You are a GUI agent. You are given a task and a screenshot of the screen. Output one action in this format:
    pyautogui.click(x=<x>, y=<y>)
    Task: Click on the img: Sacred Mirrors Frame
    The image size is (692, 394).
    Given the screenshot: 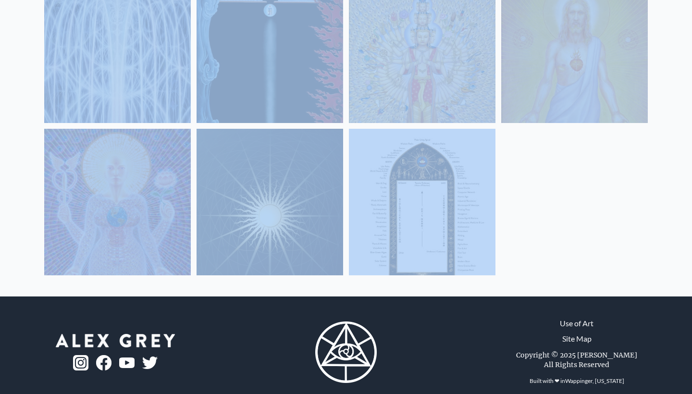 What is the action you would take?
    pyautogui.click(x=422, y=202)
    